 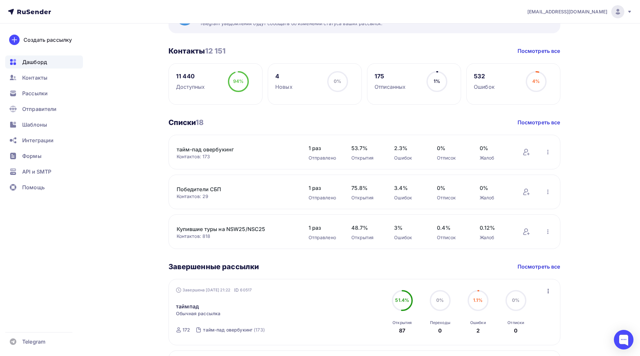 I want to click on a: Формы, so click(x=44, y=156).